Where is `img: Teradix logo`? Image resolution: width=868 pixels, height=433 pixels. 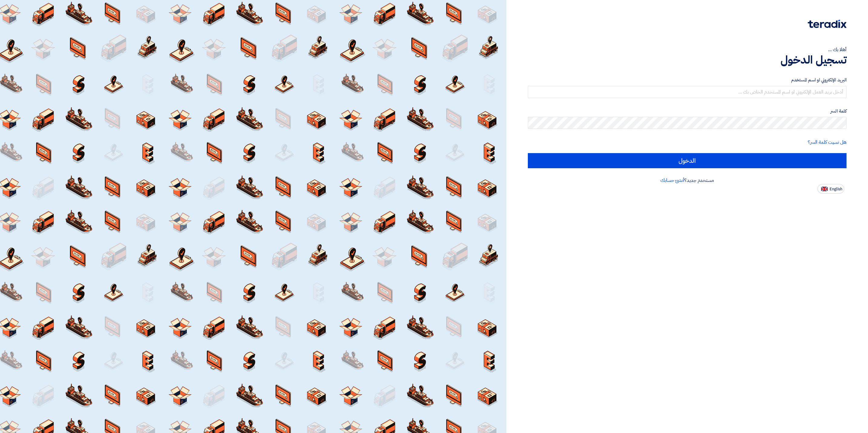 img: Teradix logo is located at coordinates (827, 24).